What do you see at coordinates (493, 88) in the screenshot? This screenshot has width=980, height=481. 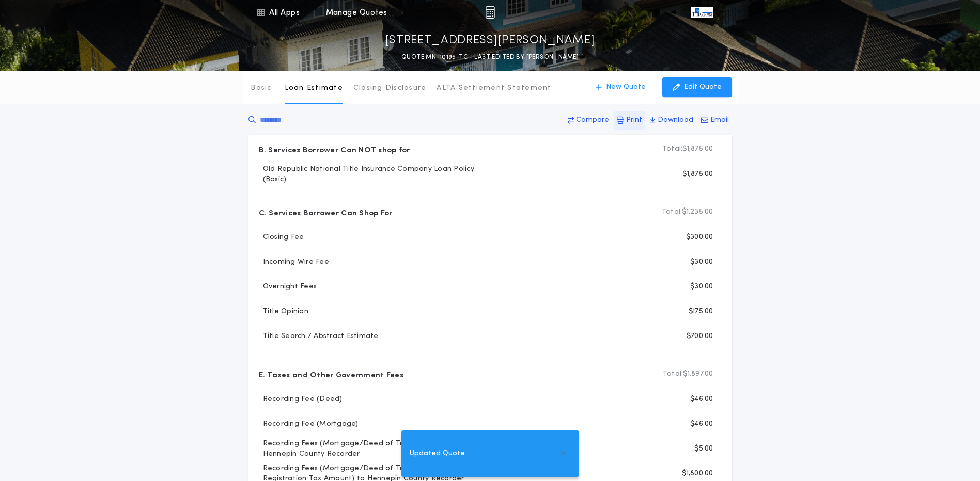 I see `p: ALTA Settlement Statement` at bounding box center [493, 88].